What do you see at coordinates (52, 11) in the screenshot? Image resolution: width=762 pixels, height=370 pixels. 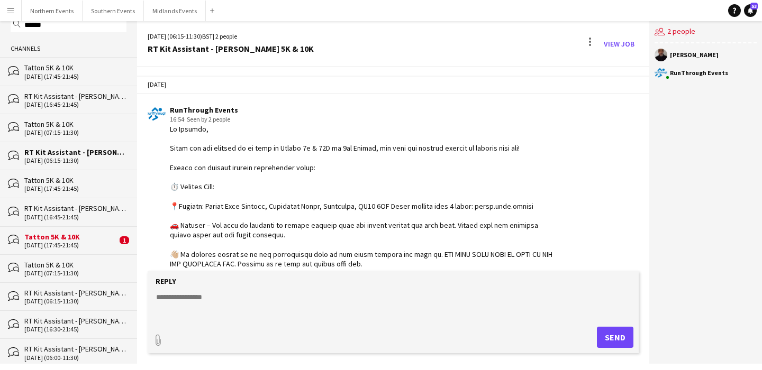 I see `button: Northern Events` at bounding box center [52, 11].